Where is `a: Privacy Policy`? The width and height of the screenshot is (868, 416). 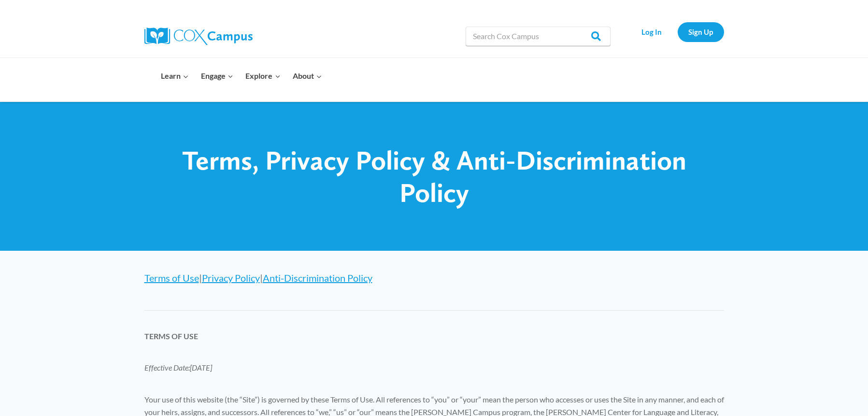
a: Privacy Policy is located at coordinates (231, 278).